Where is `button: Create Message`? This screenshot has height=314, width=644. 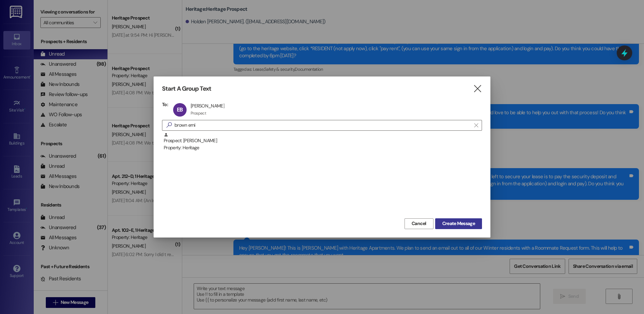
button: Create Message is located at coordinates (458, 224).